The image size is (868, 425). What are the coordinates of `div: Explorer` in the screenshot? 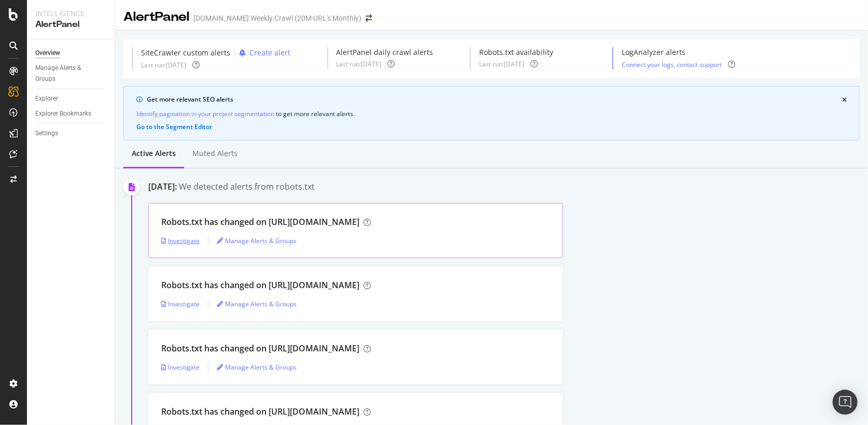 It's located at (47, 98).